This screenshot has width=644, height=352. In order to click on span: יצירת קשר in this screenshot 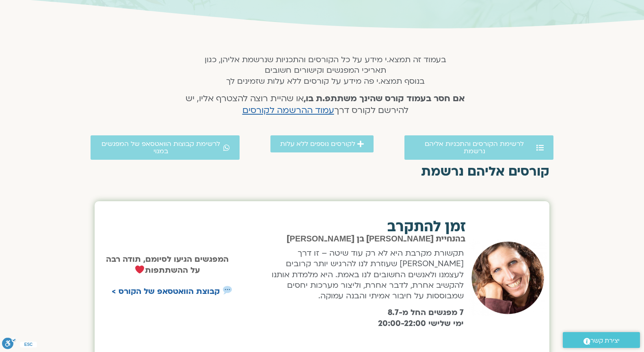, I will do `click(605, 340)`.